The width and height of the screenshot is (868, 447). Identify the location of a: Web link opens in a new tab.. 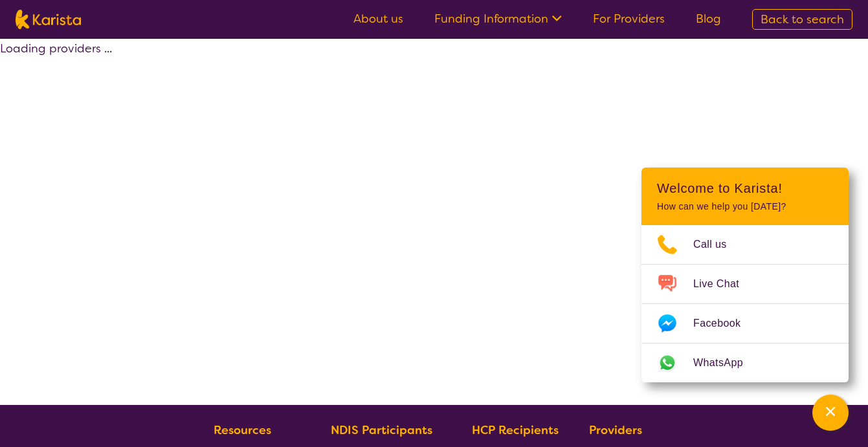
(744, 362).